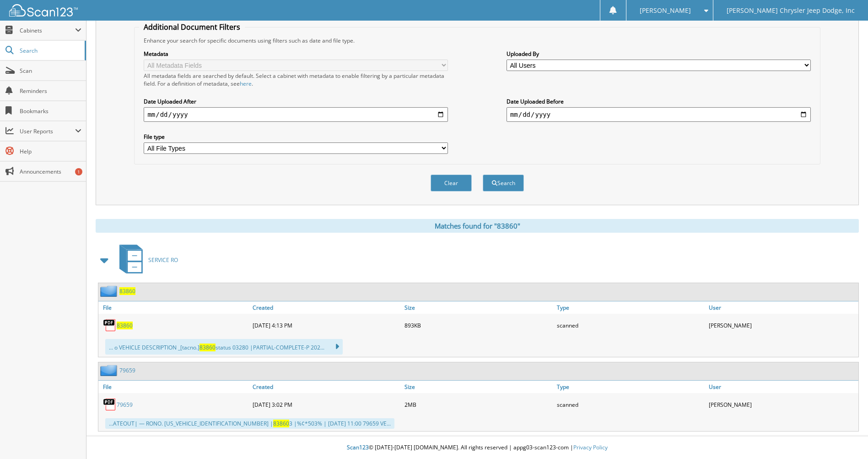  What do you see at coordinates (146, 260) in the screenshot?
I see `a: SERVICE RO` at bounding box center [146, 260].